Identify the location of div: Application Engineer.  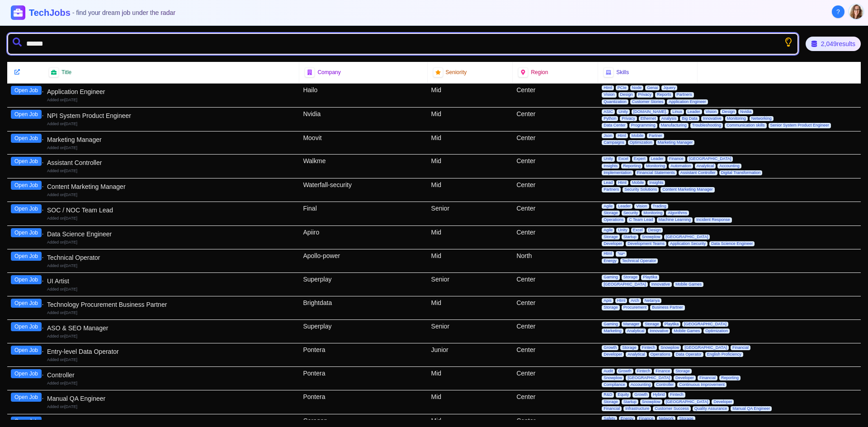
(171, 92).